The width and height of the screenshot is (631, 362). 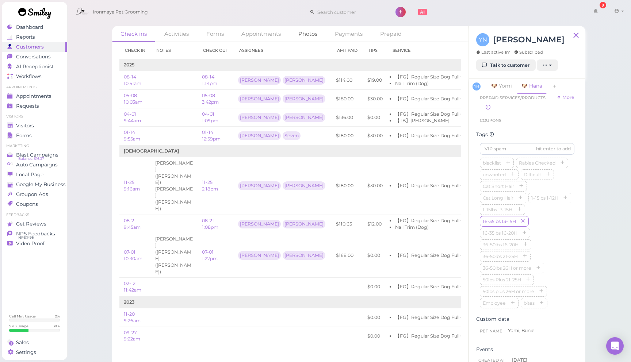 What do you see at coordinates (34, 76) in the screenshot?
I see `a: Workflows` at bounding box center [34, 76].